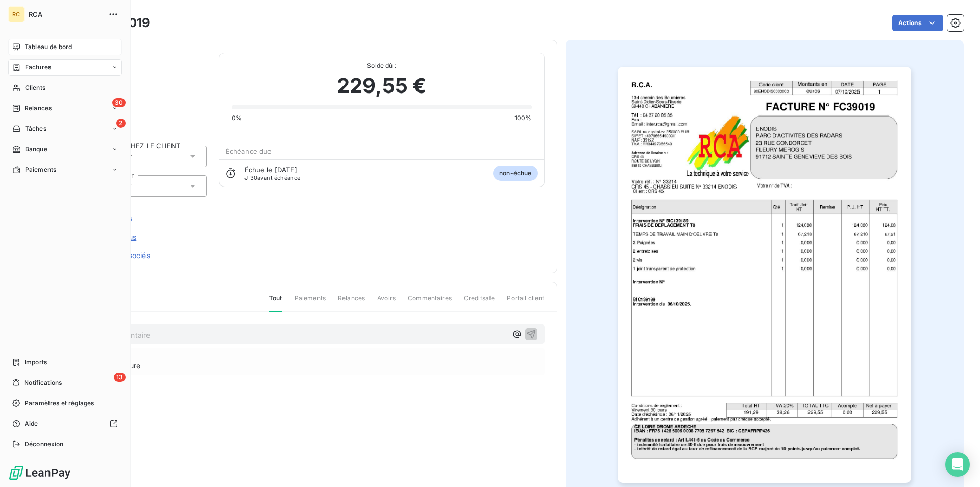 The width and height of the screenshot is (980, 487). What do you see at coordinates (237, 118) in the screenshot?
I see `span: 0%` at bounding box center [237, 118].